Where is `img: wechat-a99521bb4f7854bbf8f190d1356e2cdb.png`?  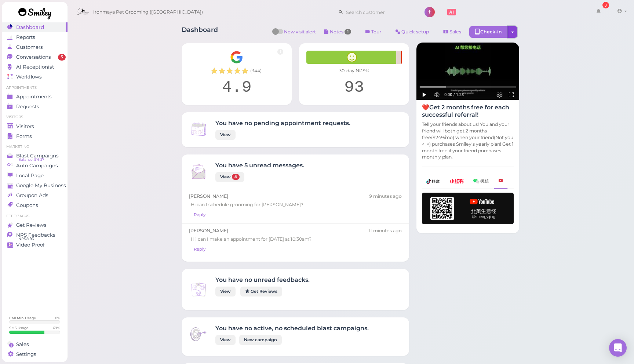 img: wechat-a99521bb4f7854bbf8f190d1356e2cdb.png is located at coordinates (481, 181).